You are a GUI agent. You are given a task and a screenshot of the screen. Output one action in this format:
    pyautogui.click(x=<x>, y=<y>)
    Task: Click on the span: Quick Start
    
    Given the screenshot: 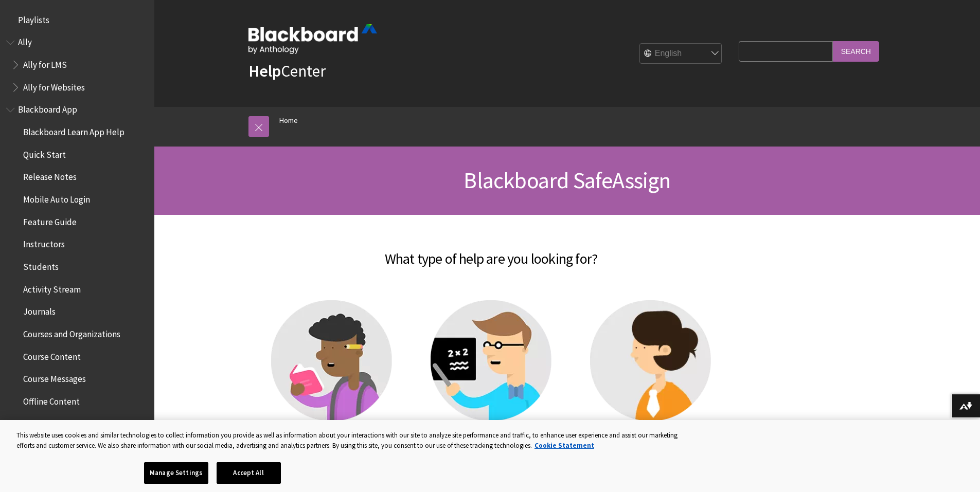 What is the action you would take?
    pyautogui.click(x=44, y=153)
    